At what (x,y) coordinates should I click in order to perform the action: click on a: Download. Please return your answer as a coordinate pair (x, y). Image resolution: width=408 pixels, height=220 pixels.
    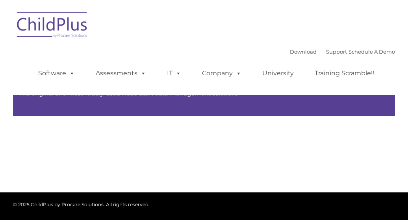
    Looking at the image, I should click on (303, 52).